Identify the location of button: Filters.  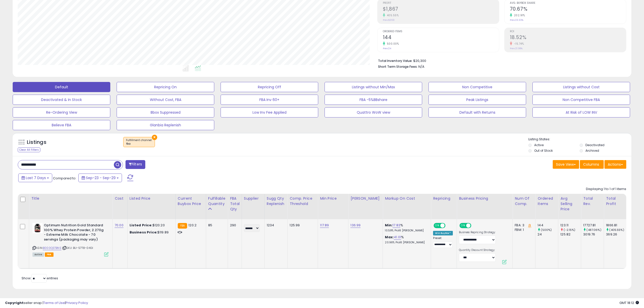
(135, 164).